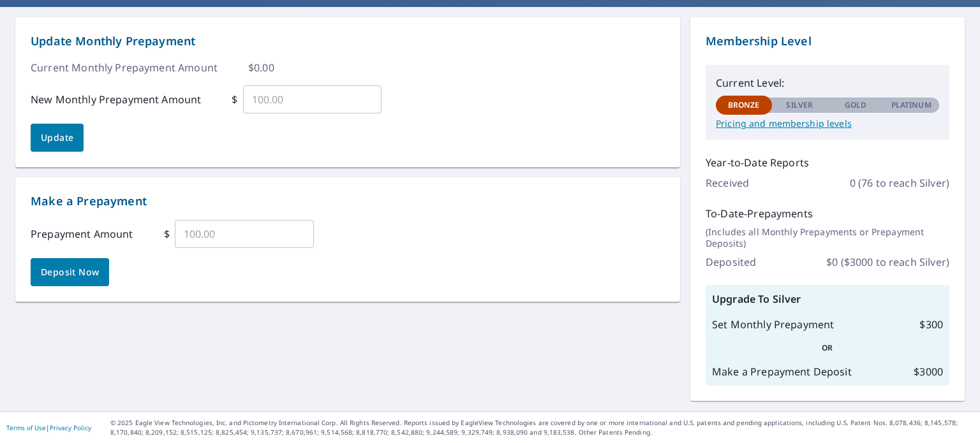  Describe the element at coordinates (744, 106) in the screenshot. I see `p: Bronze` at that location.